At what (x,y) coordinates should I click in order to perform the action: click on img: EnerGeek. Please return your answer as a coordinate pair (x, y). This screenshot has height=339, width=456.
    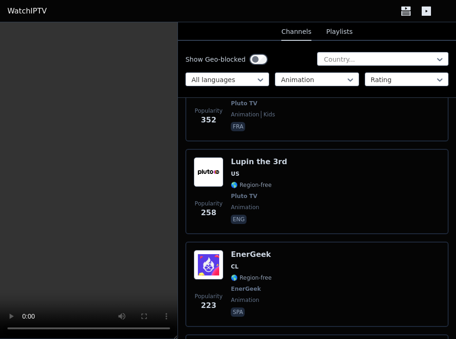
    Looking at the image, I should click on (209, 265).